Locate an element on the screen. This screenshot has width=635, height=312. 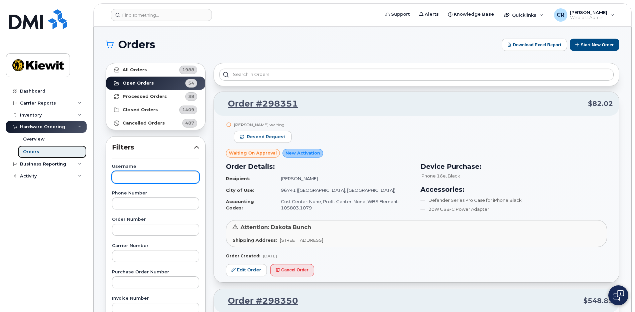
label: Invoice Number is located at coordinates (156, 299).